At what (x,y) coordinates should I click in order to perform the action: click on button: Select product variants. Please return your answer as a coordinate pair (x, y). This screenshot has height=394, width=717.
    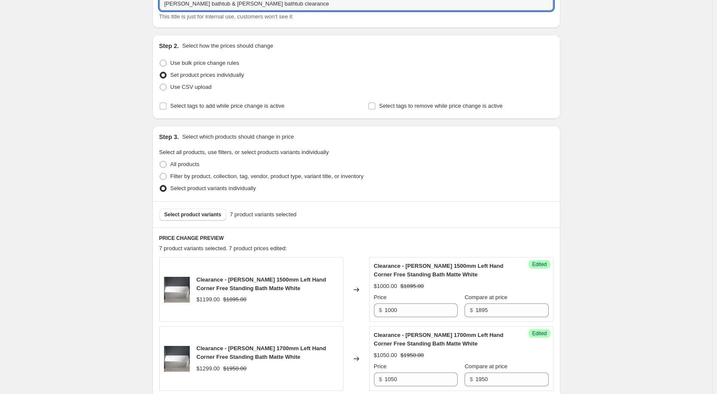
    Looking at the image, I should click on (193, 215).